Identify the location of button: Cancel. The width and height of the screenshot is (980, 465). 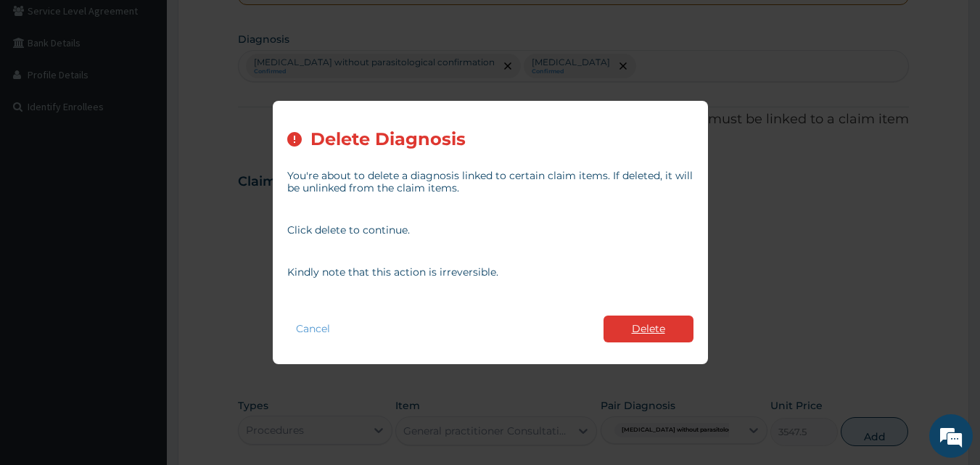
(313, 329).